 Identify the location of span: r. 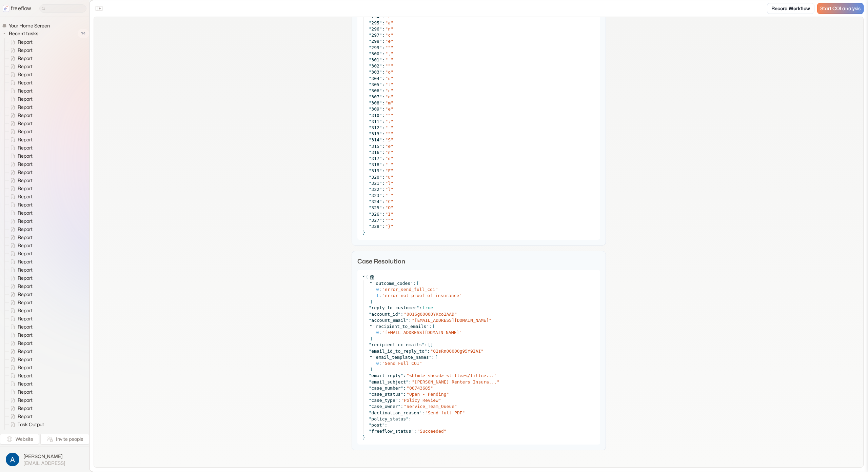
(390, 16).